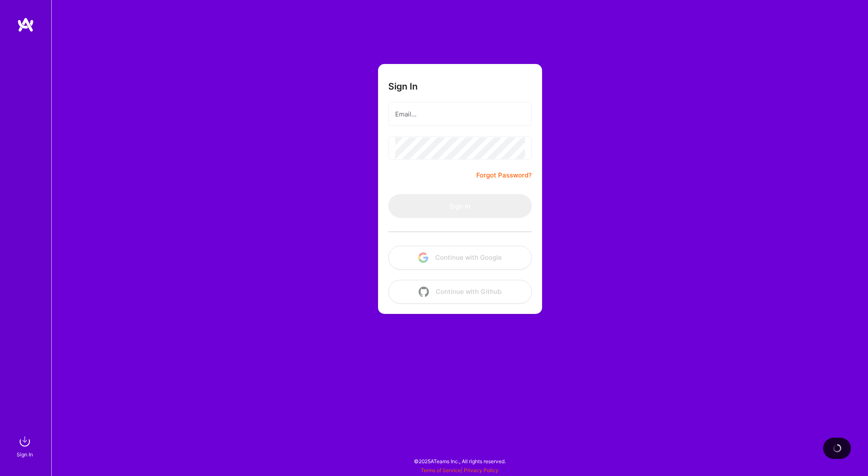 The height and width of the screenshot is (476, 868). Describe the element at coordinates (504, 175) in the screenshot. I see `a: Forgot Password?` at that location.